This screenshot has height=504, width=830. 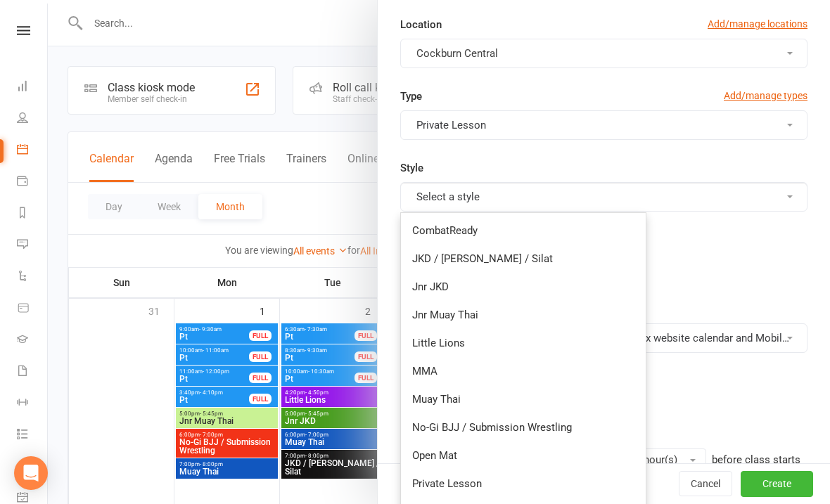 I want to click on a: Payments, so click(x=32, y=182).